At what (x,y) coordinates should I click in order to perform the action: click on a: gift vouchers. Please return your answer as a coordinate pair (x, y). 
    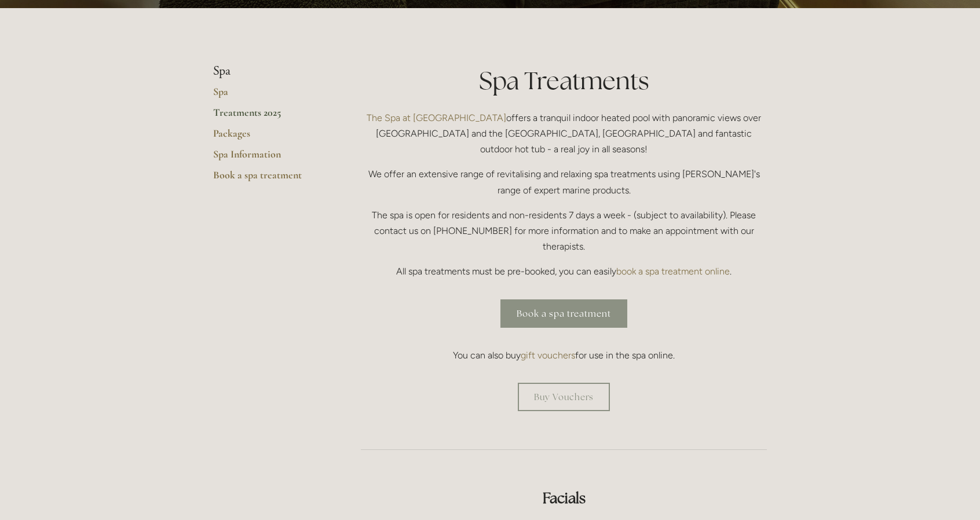
    Looking at the image, I should click on (548, 355).